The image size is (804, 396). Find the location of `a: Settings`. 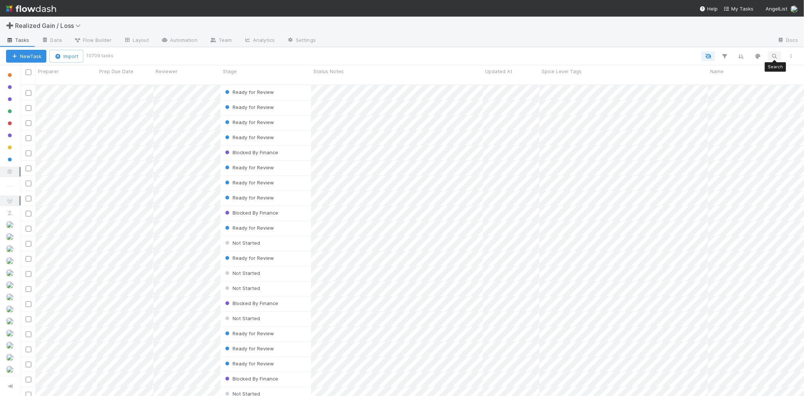

a: Settings is located at coordinates (301, 41).